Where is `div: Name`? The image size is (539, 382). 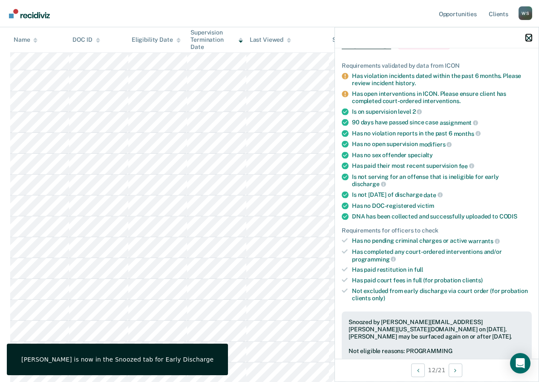
div: Name is located at coordinates (26, 40).